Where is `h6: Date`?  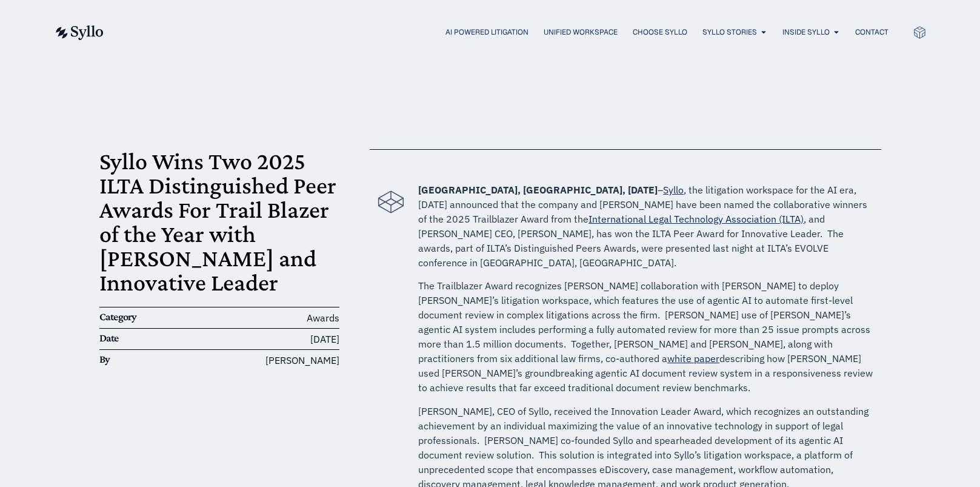
h6: Date is located at coordinates (140, 338).